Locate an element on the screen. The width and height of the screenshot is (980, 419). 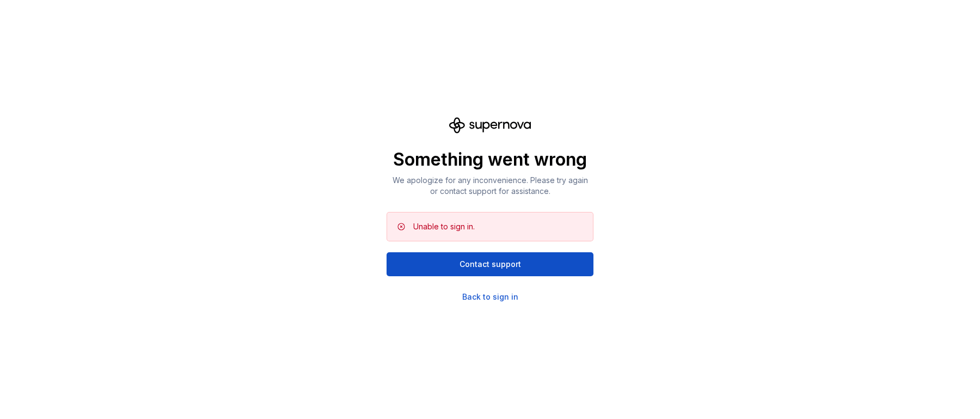
div: Back to sign in is located at coordinates (490, 297).